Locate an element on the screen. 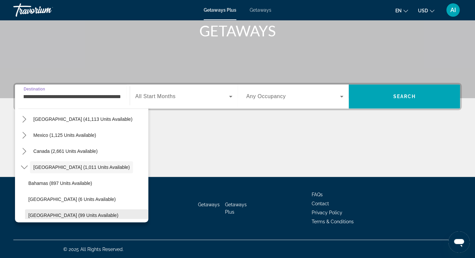  button: Change currency is located at coordinates (426, 10).